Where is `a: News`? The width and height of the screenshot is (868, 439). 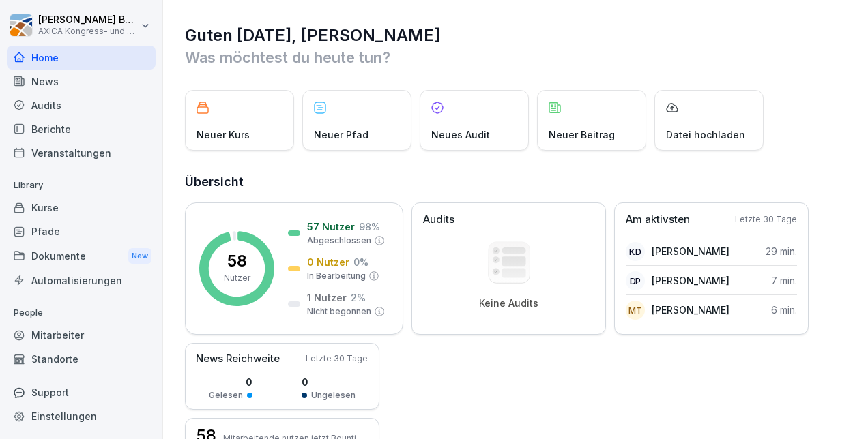 a: News is located at coordinates (81, 81).